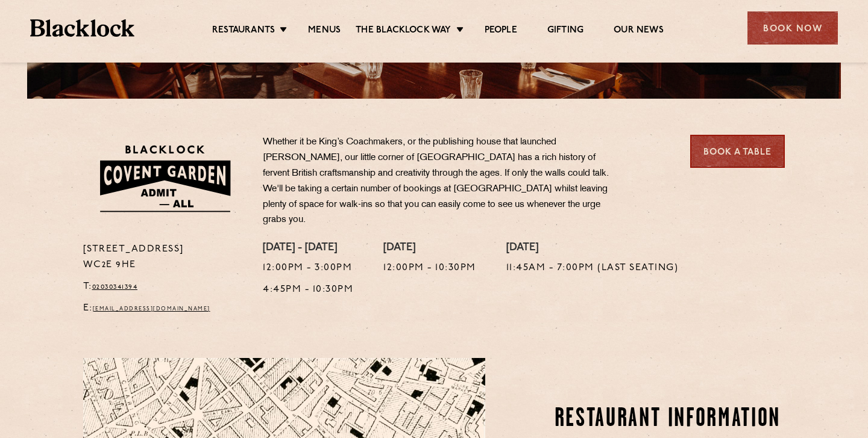 Image resolution: width=868 pixels, height=438 pixels. Describe the element at coordinates (430, 269) in the screenshot. I see `p: 12:00pm - 10:30pm` at that location.